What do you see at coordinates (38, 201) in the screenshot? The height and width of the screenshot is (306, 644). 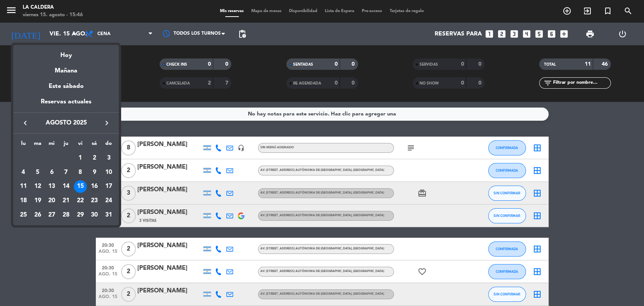 I see `div: 19` at bounding box center [38, 201].